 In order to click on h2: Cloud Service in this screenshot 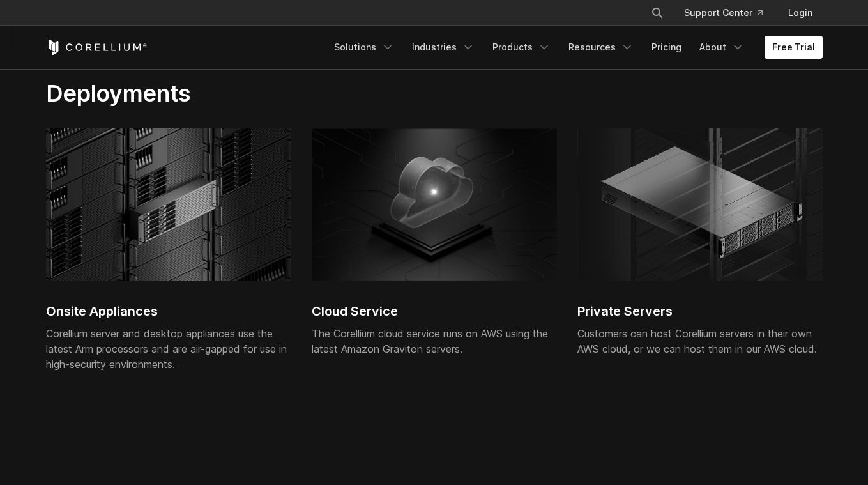, I will do `click(434, 311)`.